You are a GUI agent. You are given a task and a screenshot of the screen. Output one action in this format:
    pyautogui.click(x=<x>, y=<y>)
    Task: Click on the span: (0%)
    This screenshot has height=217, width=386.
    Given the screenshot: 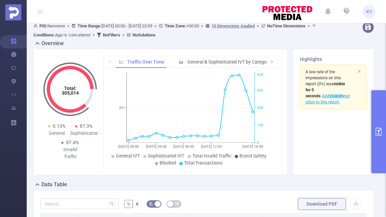 What is the action you would take?
    pyautogui.click(x=327, y=87)
    